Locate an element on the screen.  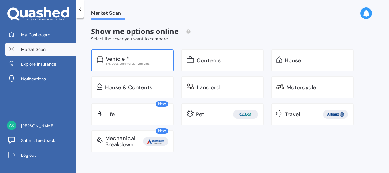
div: Excludes commercial vehicles is located at coordinates (137, 63).